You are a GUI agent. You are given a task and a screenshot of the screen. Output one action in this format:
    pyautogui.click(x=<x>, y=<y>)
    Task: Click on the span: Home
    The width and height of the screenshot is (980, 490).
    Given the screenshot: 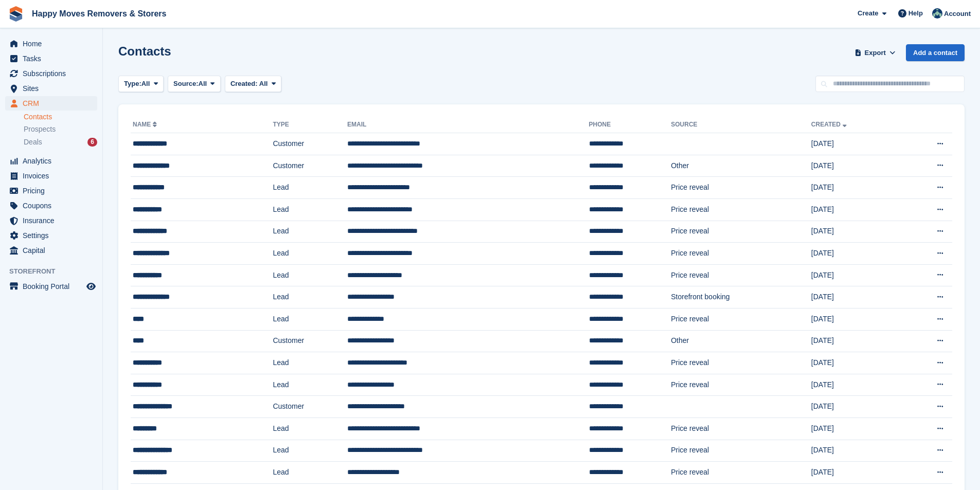 What is the action you would take?
    pyautogui.click(x=53, y=43)
    